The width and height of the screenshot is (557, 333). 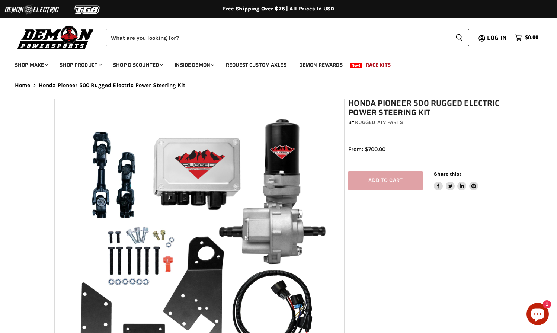 What do you see at coordinates (32, 10) in the screenshot?
I see `img: Demon Electric Logo 2` at bounding box center [32, 10].